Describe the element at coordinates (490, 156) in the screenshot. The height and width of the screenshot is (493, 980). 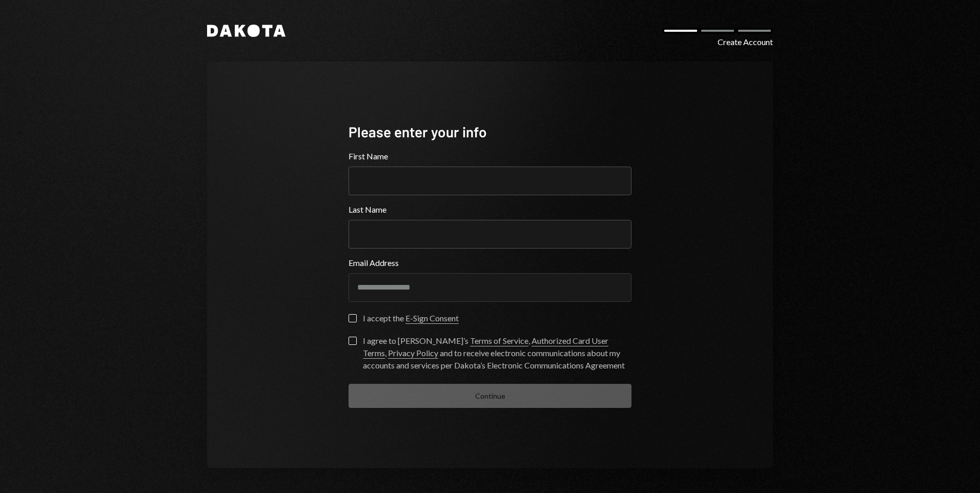
I see `label: First Name` at that location.